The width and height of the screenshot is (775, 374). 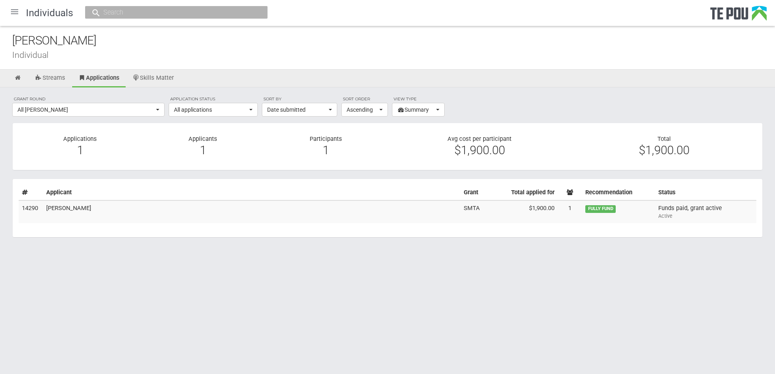 I want to click on td: 1, so click(x=570, y=212).